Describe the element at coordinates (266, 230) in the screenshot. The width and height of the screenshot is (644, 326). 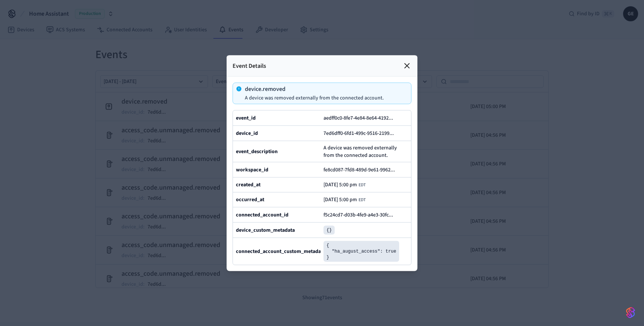
I see `b: device_custom_metadata` at that location.